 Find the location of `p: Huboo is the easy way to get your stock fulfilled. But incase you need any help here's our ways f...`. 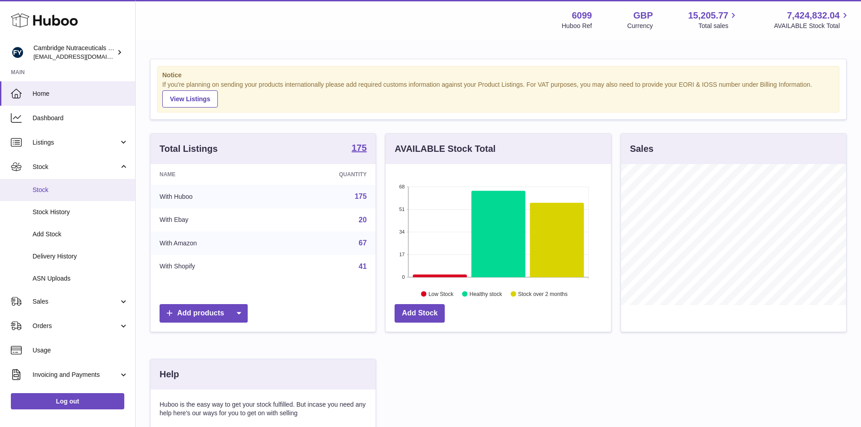

p: Huboo is the easy way to get your stock fulfilled. But incase you need any help here's our ways f... is located at coordinates (263, 409).